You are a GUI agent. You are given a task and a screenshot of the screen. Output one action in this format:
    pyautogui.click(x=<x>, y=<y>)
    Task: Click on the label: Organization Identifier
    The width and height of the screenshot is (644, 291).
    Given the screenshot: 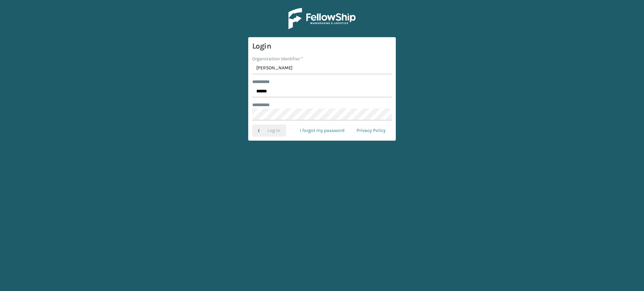 What is the action you would take?
    pyautogui.click(x=277, y=59)
    